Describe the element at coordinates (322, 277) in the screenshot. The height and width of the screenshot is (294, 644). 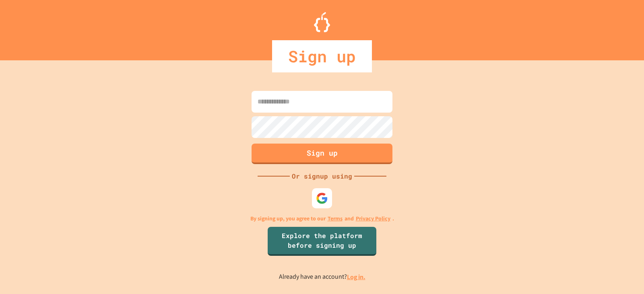
I see `p: Already have an account?` at that location.